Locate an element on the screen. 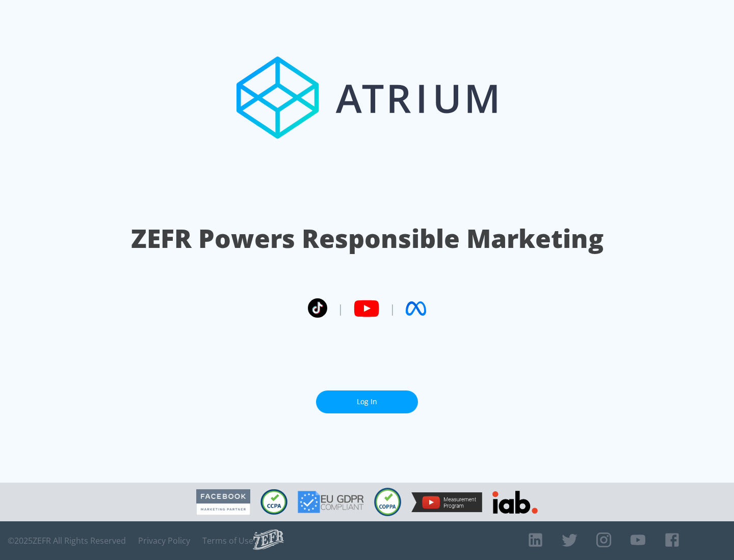 The image size is (734, 560). span: © 2025 ZEFR All Rights Reserved is located at coordinates (67, 541).